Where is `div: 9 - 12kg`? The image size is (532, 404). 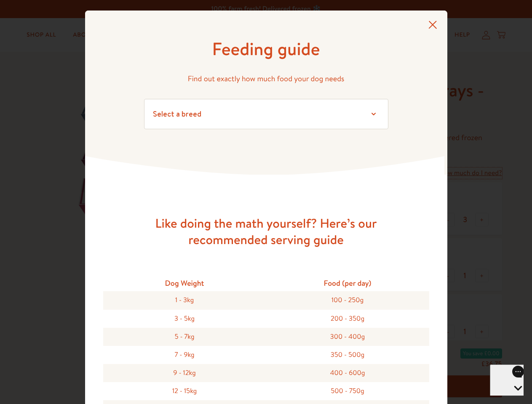 div: 9 - 12kg is located at coordinates (184, 373).